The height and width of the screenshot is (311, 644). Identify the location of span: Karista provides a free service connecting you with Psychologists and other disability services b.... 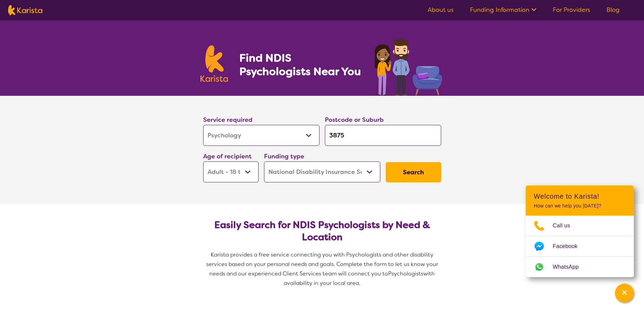
(322, 264).